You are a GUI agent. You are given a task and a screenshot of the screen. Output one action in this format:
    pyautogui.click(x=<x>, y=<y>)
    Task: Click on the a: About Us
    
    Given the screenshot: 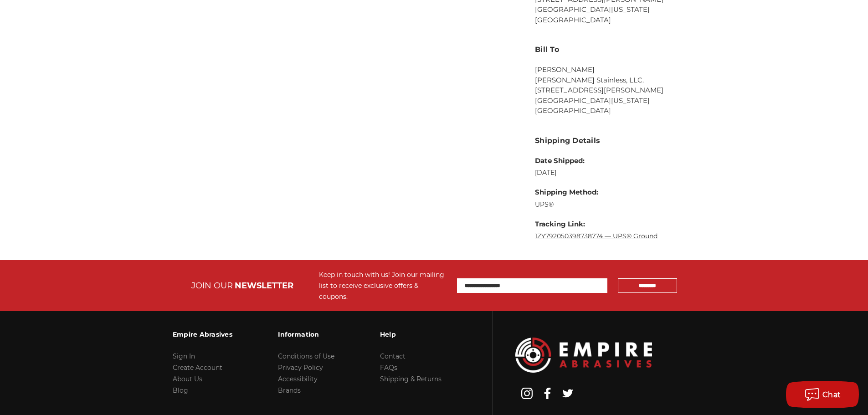 What is the action you would take?
    pyautogui.click(x=187, y=379)
    